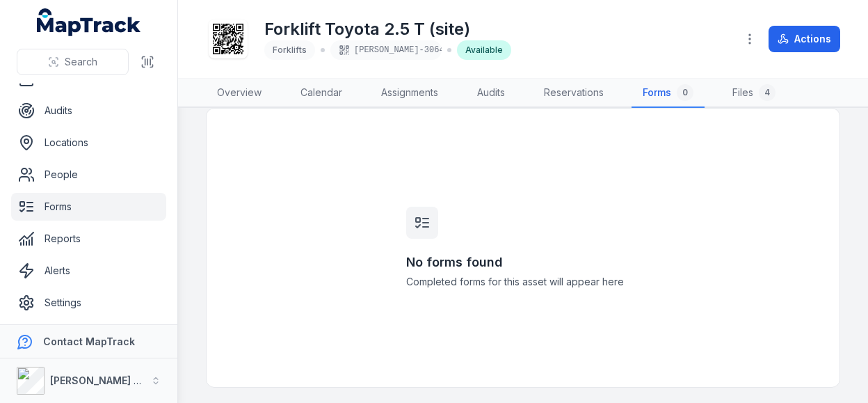  Describe the element at coordinates (754, 93) in the screenshot. I see `a: Files4` at that location.